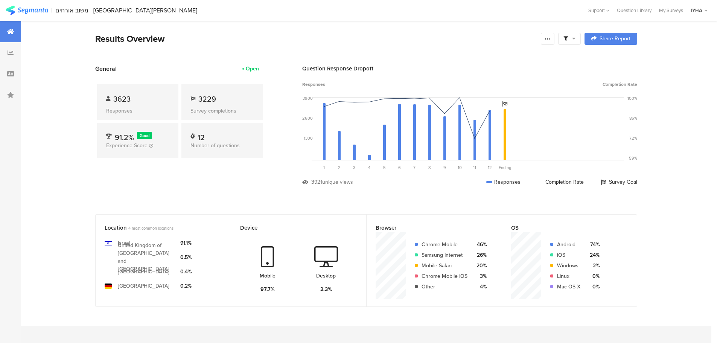 This screenshot has width=717, height=343. Describe the element at coordinates (308, 118) in the screenshot. I see `div: 2600` at that location.